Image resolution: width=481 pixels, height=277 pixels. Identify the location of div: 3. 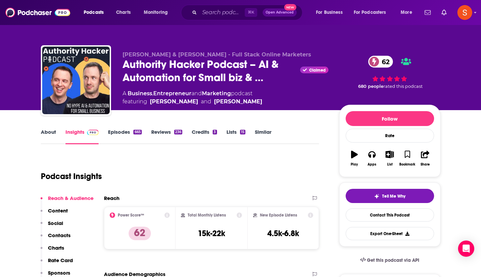
(215, 132).